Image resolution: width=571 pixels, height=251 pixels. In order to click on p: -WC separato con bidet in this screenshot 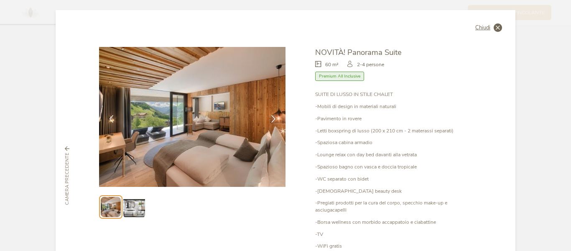, I will do `click(394, 179)`.